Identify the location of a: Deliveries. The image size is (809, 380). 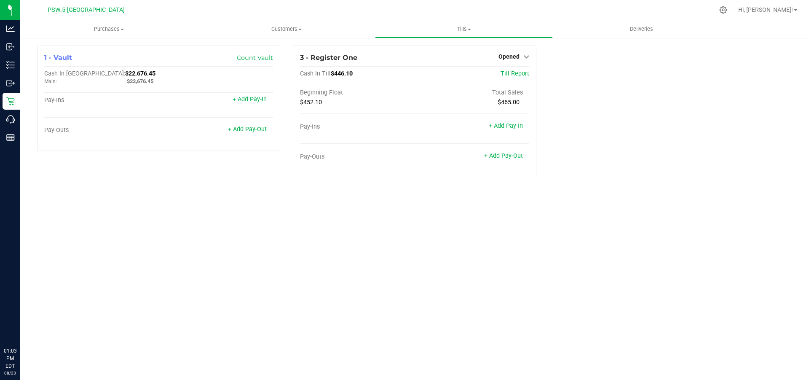
(642, 29).